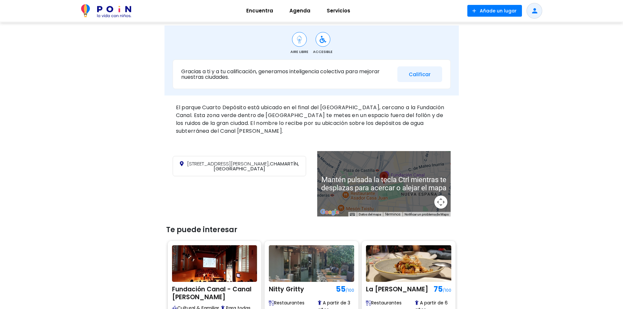 The width and height of the screenshot is (623, 309). I want to click on span: Accesible, so click(323, 52).